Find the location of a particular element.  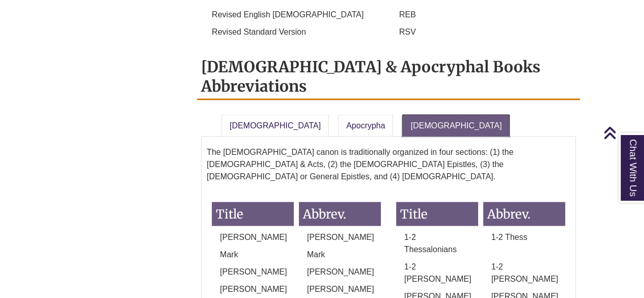

p: 1-2 Thess is located at coordinates (524, 237).